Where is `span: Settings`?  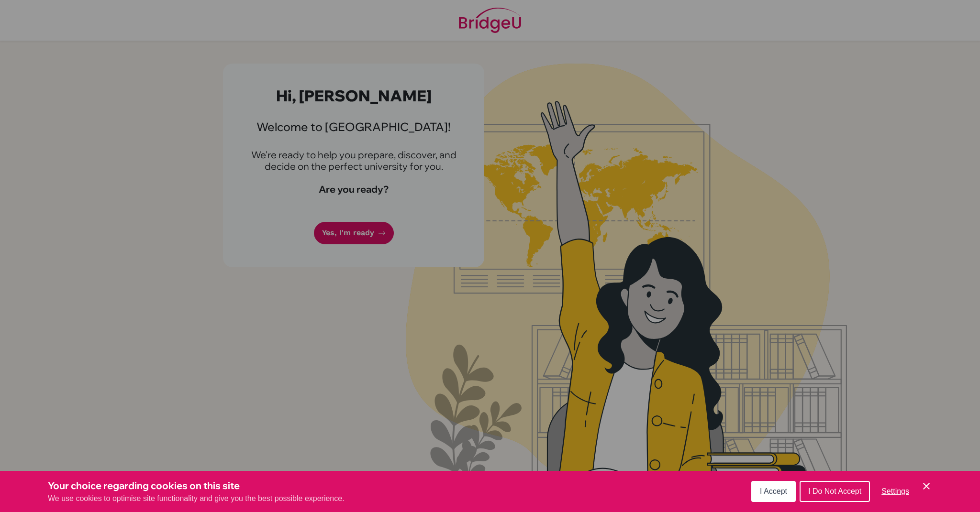
span: Settings is located at coordinates (895, 491).